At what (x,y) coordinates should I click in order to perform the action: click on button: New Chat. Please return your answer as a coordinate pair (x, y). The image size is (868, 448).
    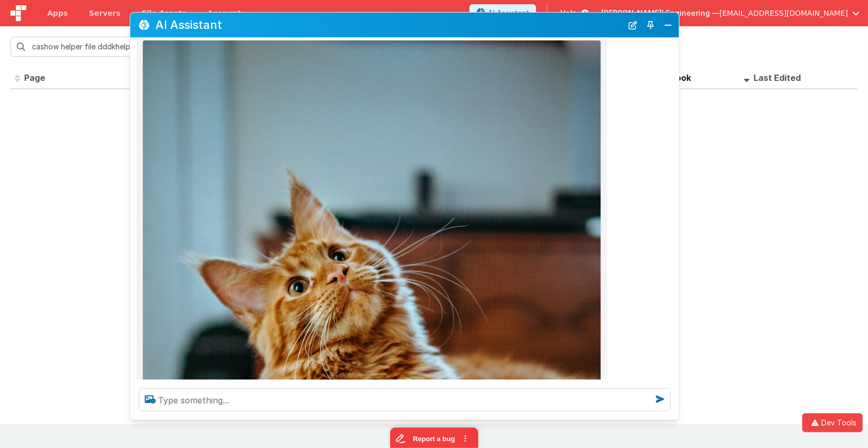
    Looking at the image, I should click on (633, 25).